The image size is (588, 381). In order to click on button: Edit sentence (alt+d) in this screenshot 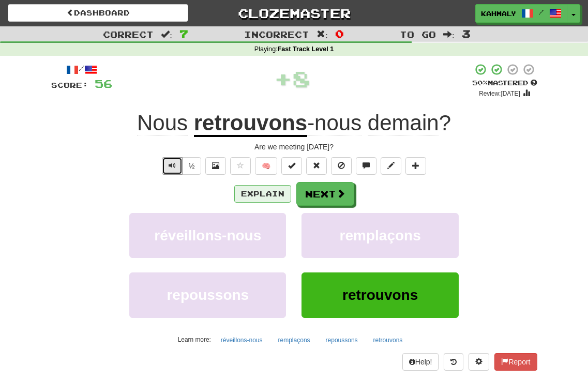, I will do `click(391, 166)`.